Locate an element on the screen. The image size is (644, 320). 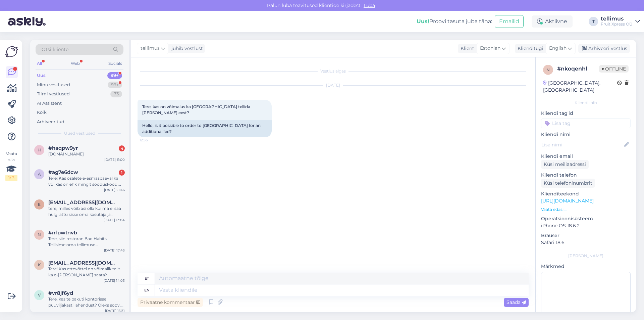
span: Estonian is located at coordinates (490, 48).